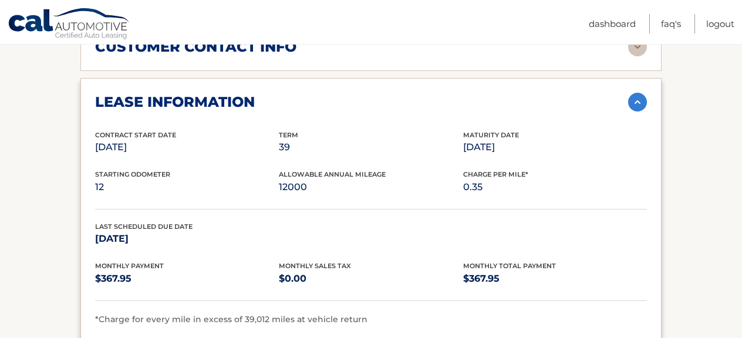 Image resolution: width=742 pixels, height=338 pixels. I want to click on span: Monthly Payment, so click(129, 266).